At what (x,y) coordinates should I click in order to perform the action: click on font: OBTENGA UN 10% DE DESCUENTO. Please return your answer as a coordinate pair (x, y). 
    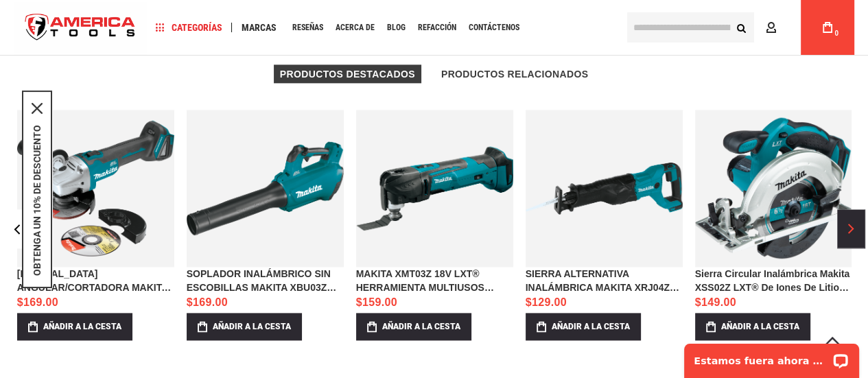
    Looking at the image, I should click on (37, 201).